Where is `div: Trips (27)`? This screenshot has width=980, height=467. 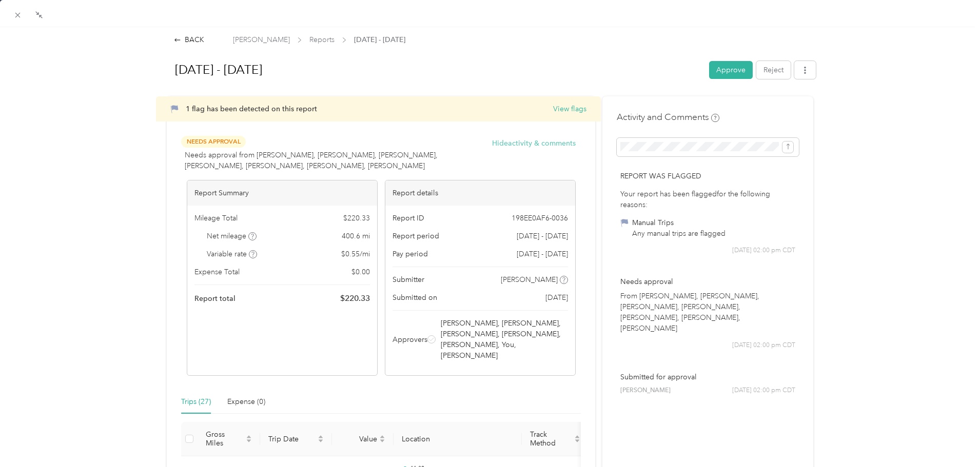
div: Trips (27) is located at coordinates (196, 402).